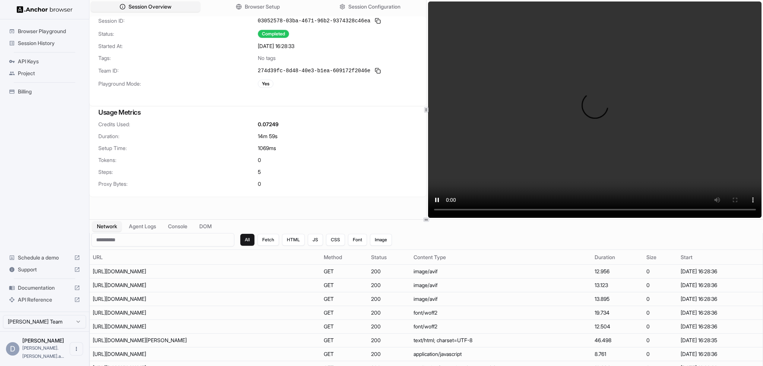 The width and height of the screenshot is (763, 366). Describe the element at coordinates (178, 34) in the screenshot. I see `span: Status:` at that location.